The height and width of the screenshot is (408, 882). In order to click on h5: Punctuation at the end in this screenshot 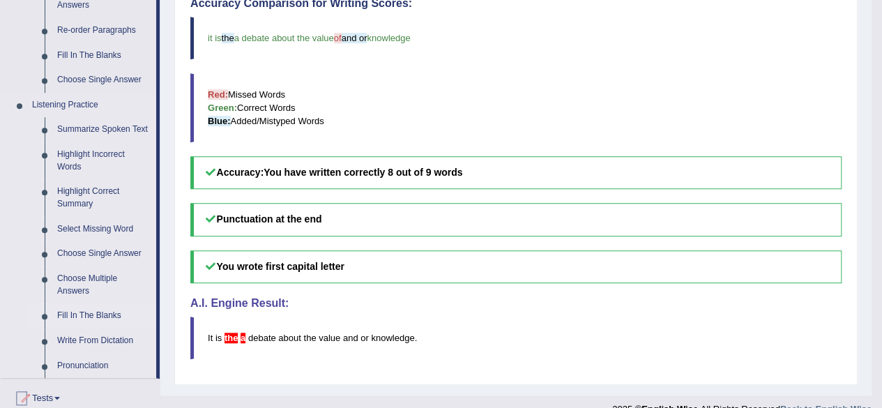, I will do `click(516, 219)`.